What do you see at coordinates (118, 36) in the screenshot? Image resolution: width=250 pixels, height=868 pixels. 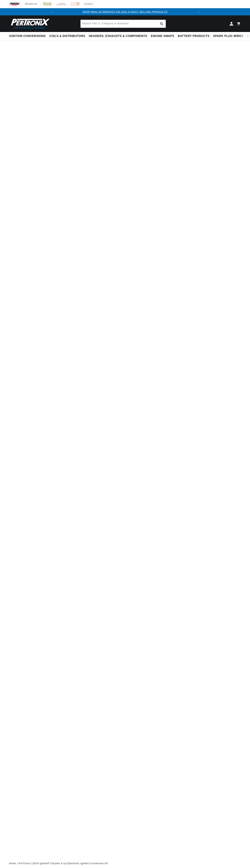 I see `summary: Headers, Exhausts & Components` at bounding box center [118, 36].